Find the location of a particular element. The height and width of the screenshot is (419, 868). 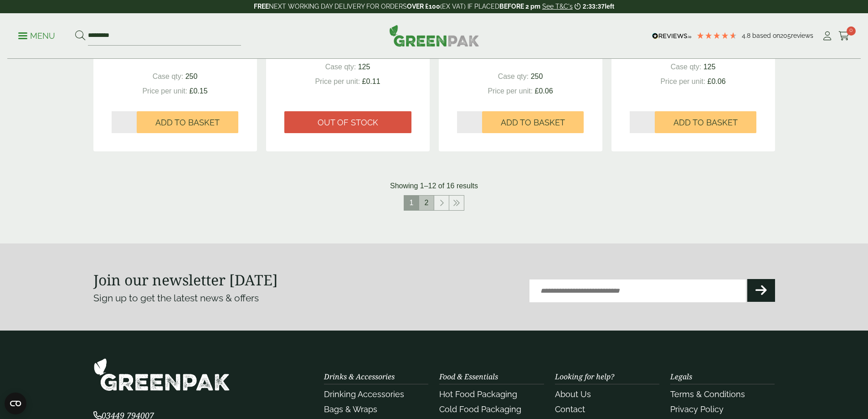

i: Cart is located at coordinates (844, 36).